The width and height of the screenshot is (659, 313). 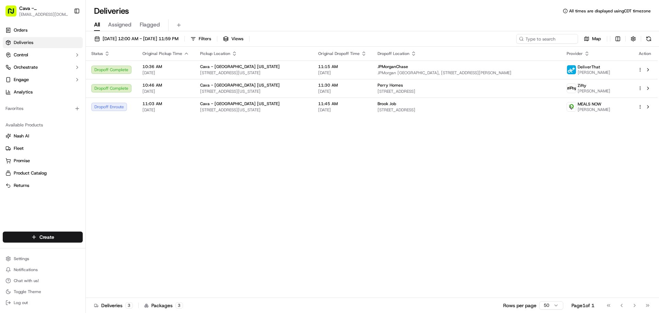 I want to click on span: 10:36 AM, so click(x=166, y=67).